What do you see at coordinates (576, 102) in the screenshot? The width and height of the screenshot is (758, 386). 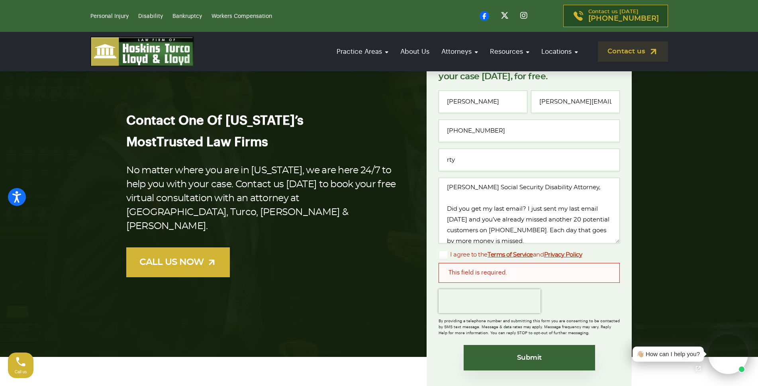 I see `input: Email*` at bounding box center [576, 102].